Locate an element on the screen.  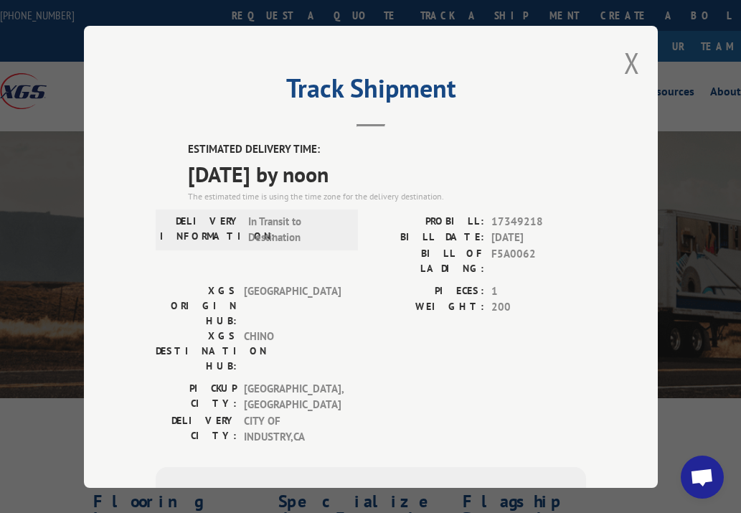
button: Close modal is located at coordinates (632, 62).